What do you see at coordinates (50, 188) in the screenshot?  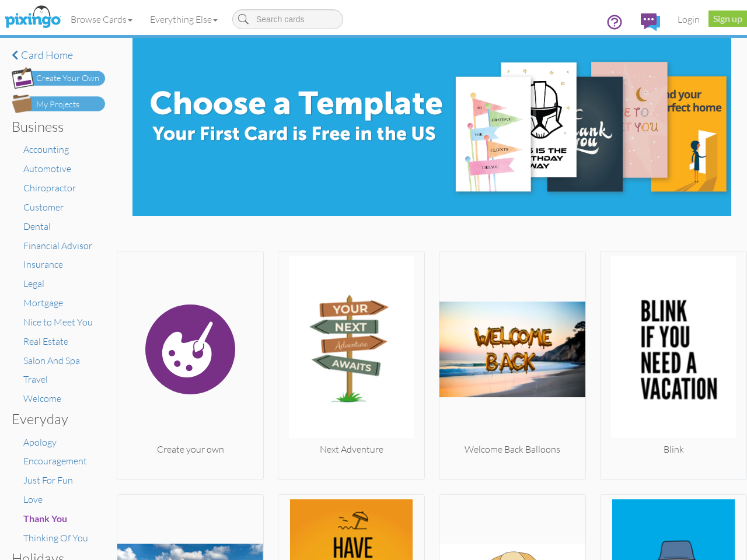 I see `span: Chiropractor` at bounding box center [50, 188].